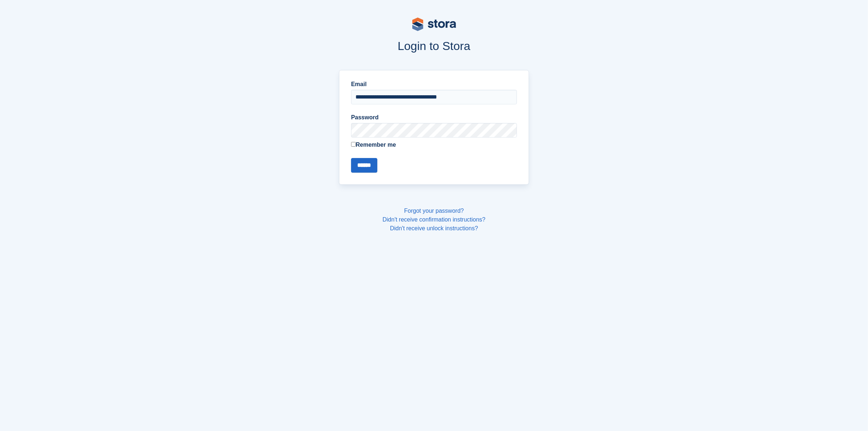 This screenshot has height=431, width=868. What do you see at coordinates (434, 210) in the screenshot?
I see `a: Forgot your password?` at bounding box center [434, 210].